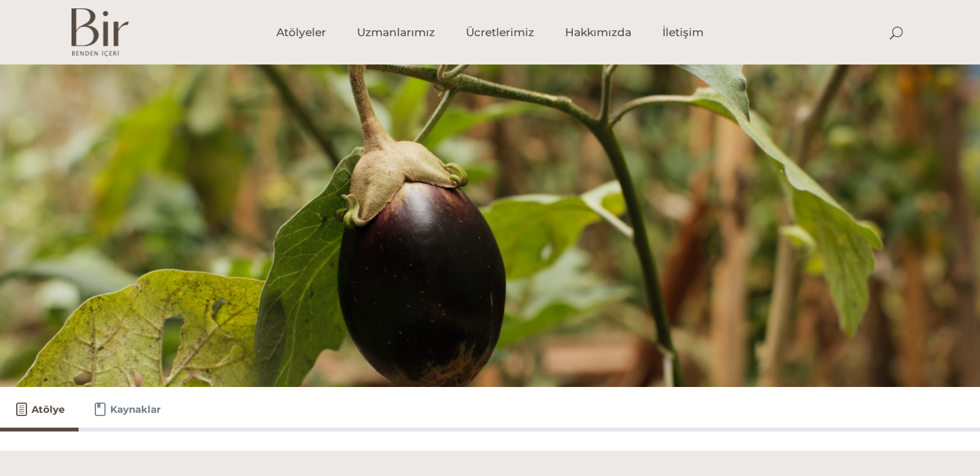 The image size is (980, 476). What do you see at coordinates (136, 409) in the screenshot?
I see `span: Kaynaklar` at bounding box center [136, 409].